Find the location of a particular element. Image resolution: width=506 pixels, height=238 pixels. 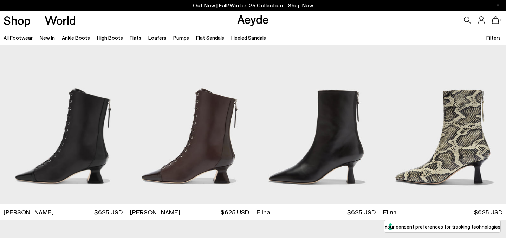

span: Filters is located at coordinates (493, 38).